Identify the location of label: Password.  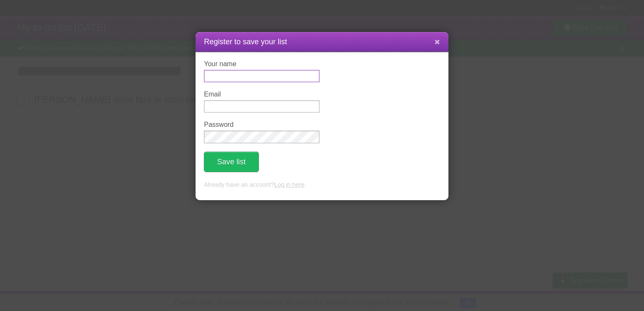
(262, 125).